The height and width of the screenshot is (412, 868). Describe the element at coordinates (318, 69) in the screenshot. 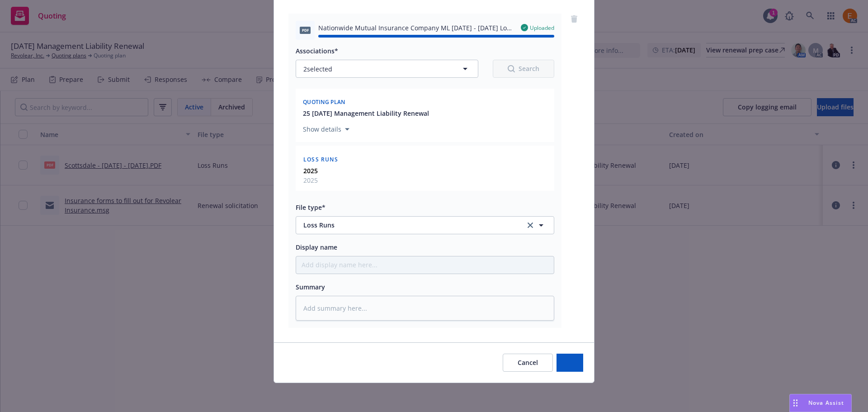

I see `span: 2 selected` at that location.